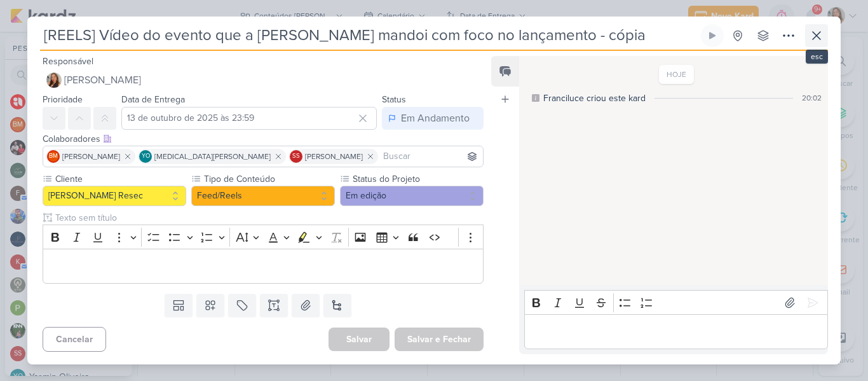 The width and height of the screenshot is (868, 381). I want to click on div: Franciluce criou este kard, so click(594, 98).